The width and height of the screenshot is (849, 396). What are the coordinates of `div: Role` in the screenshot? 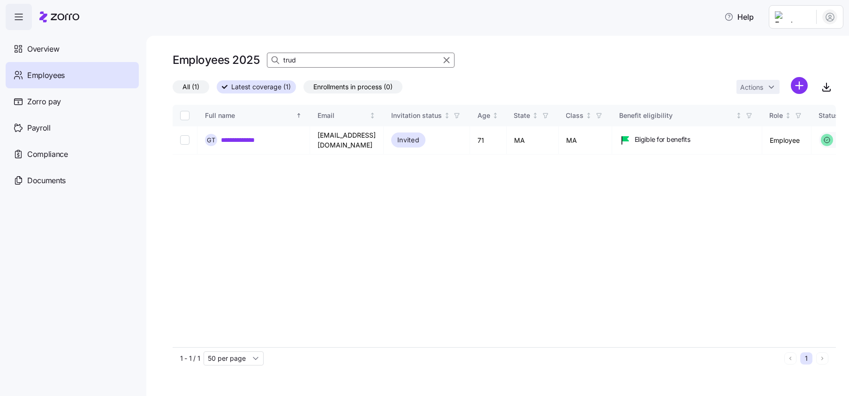 It's located at (777, 115).